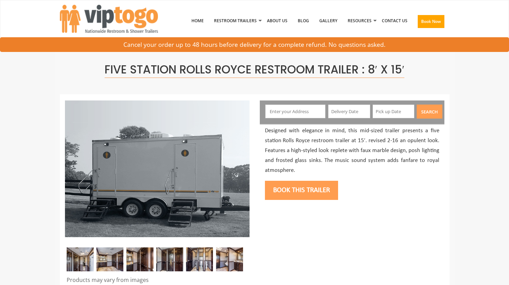 This screenshot has height=285, width=509. I want to click on span: Five Station Rolls Royce Restroom Trailer : 8′ x 15′, so click(254, 70).